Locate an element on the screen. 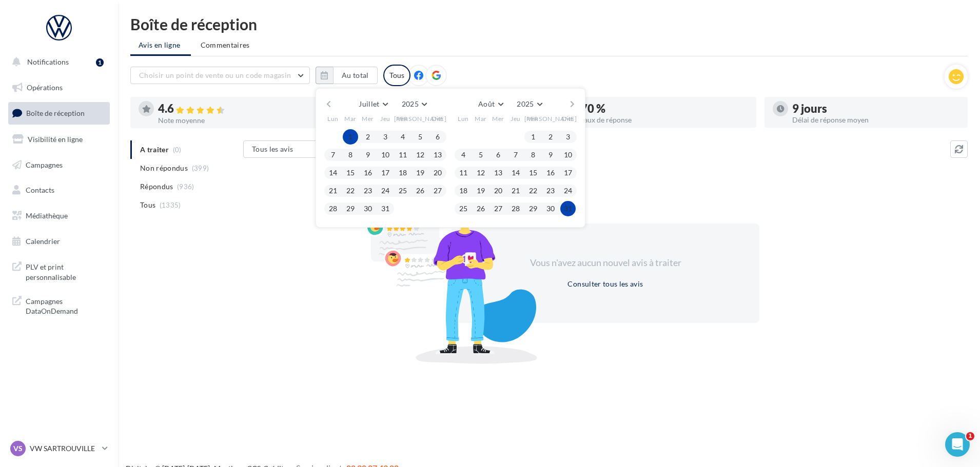 Image resolution: width=980 pixels, height=467 pixels. button: 6 is located at coordinates (437, 137).